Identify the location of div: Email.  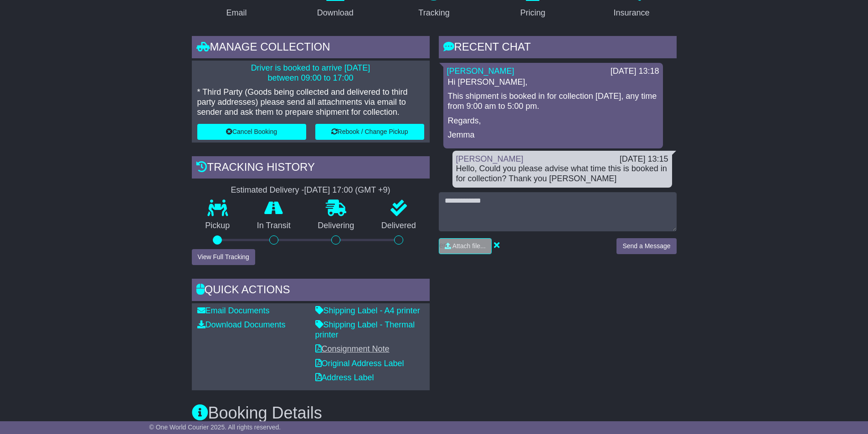
(236, 13).